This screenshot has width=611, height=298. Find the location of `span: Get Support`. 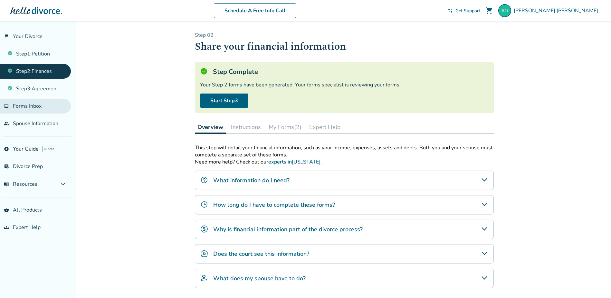

span: Get Support is located at coordinates (468, 11).